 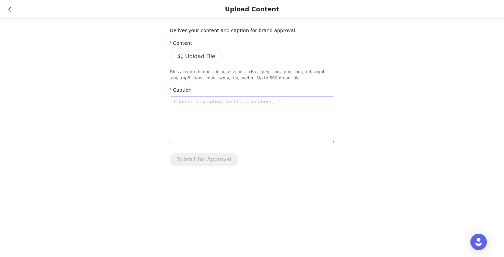 I want to click on span: Upload File, so click(x=196, y=57).